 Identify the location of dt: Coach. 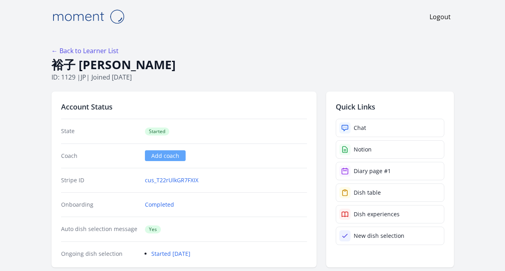
(100, 156).